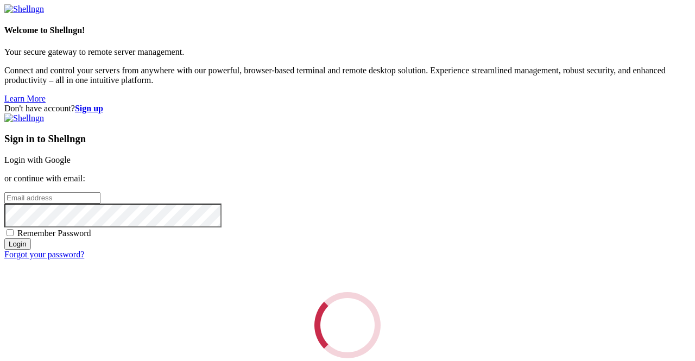 The image size is (695, 361). What do you see at coordinates (37, 160) in the screenshot?
I see `a: Login with Google` at bounding box center [37, 160].